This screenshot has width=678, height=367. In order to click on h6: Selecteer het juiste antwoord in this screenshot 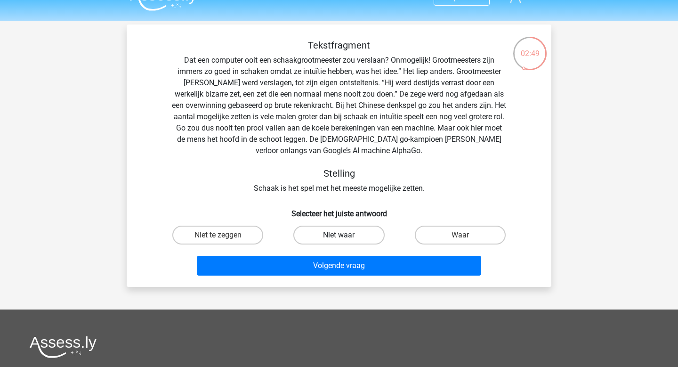, I will do `click(339, 209)`.